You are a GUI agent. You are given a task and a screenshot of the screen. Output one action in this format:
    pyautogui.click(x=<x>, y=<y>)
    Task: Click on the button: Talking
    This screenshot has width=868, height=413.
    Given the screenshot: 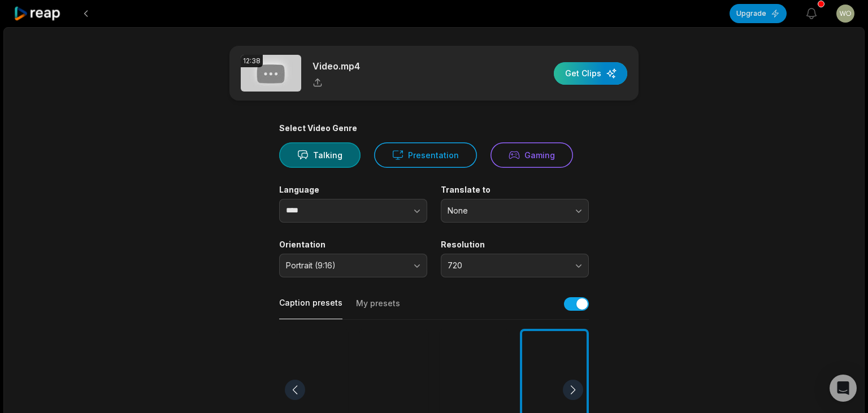 What is the action you would take?
    pyautogui.click(x=320, y=155)
    